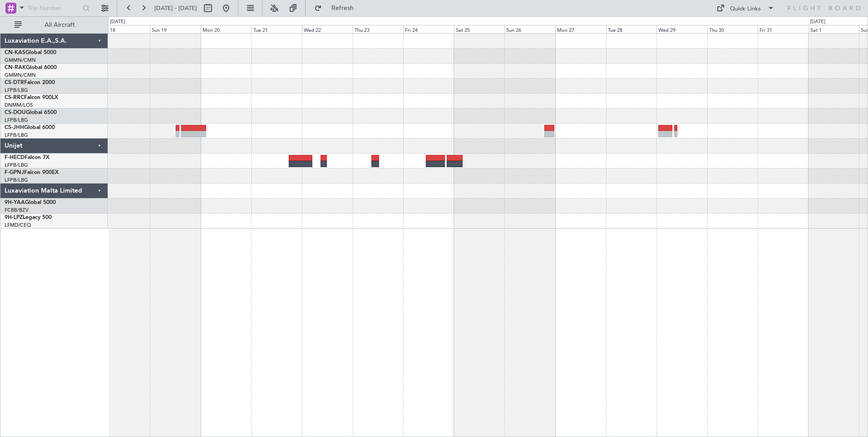 Image resolution: width=868 pixels, height=437 pixels. What do you see at coordinates (530, 29) in the screenshot?
I see `div: Sun 26` at bounding box center [530, 29].